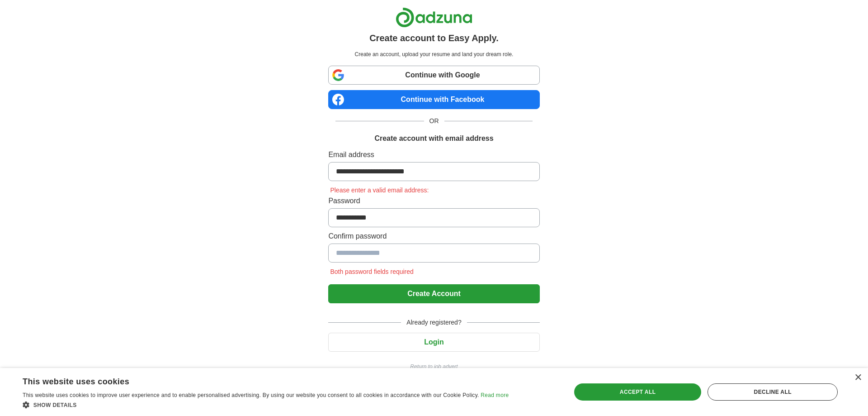 This screenshot has width=868, height=416. Describe the element at coordinates (434, 75) in the screenshot. I see `a: Continue with Google` at that location.